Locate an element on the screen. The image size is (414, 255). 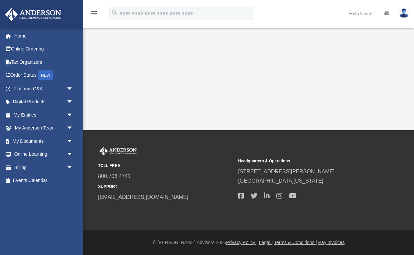
img: User Pic is located at coordinates (404, 13).